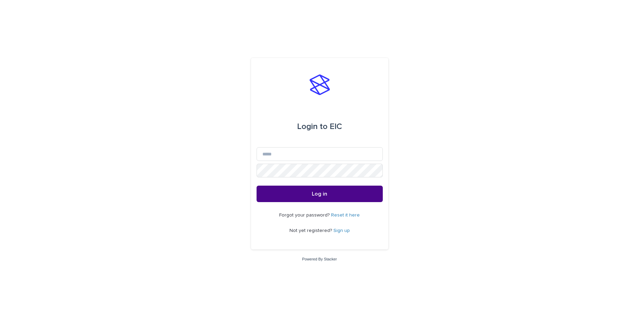 This screenshot has width=639, height=327. I want to click on a: Powered By Stacker, so click(319, 259).